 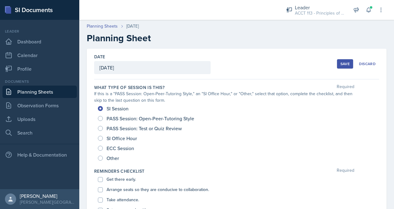 I want to click on span: ECC Session, so click(x=120, y=148).